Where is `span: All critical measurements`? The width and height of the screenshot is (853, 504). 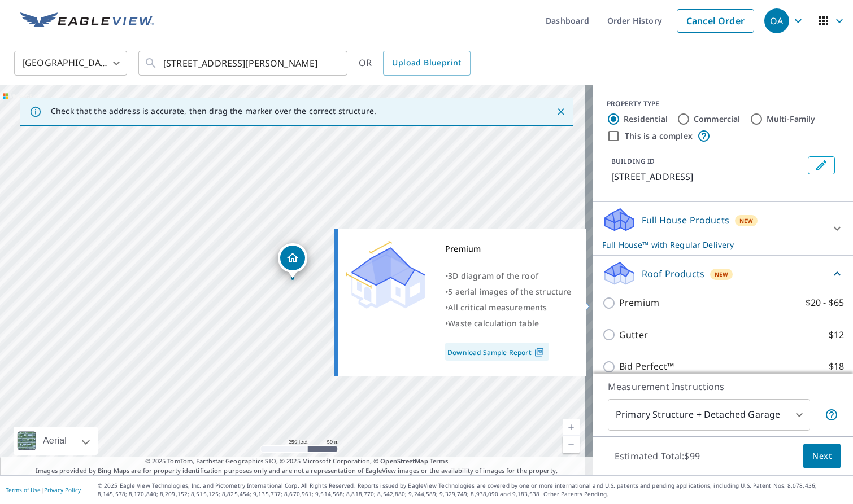 span: All critical measurements is located at coordinates (497, 307).